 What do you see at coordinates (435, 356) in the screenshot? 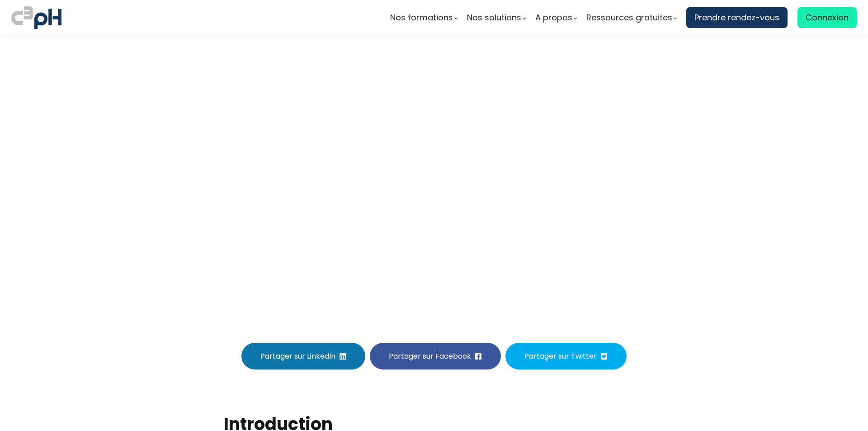
I see `button: Partager sur Facebook` at bounding box center [435, 356].